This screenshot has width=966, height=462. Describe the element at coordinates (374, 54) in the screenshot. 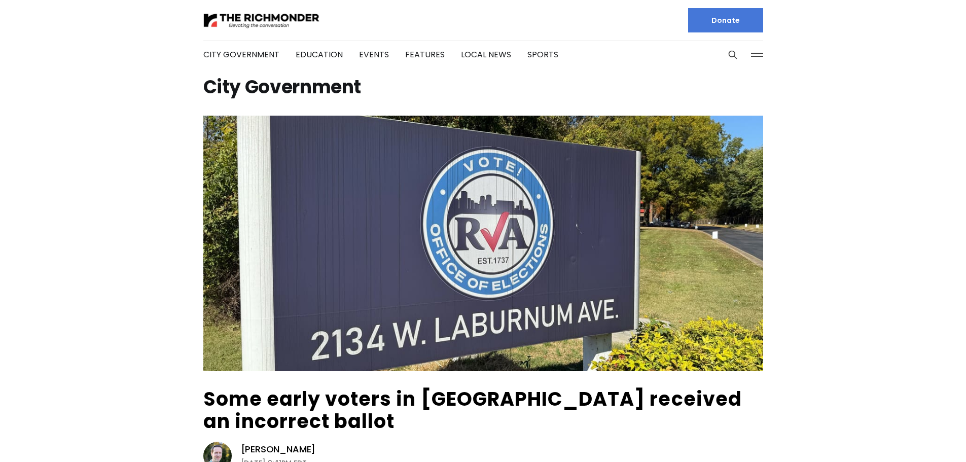

I see `a: Events` at that location.